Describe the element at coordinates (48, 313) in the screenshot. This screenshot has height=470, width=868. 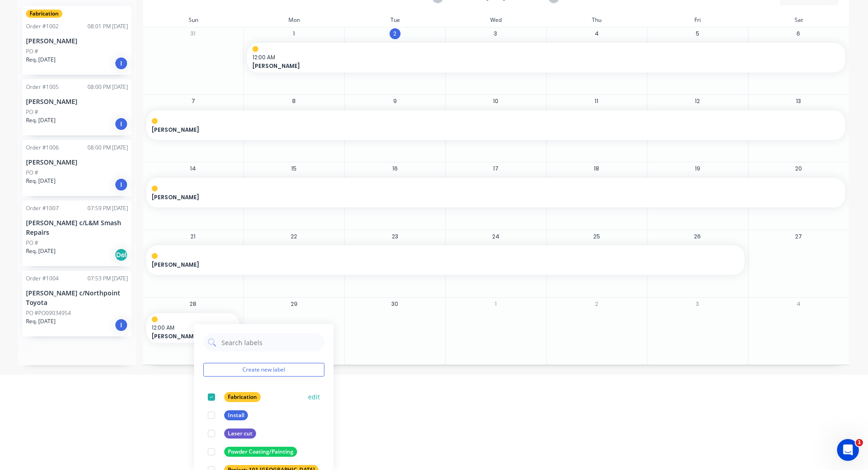
I see `div: PO #PO09034954` at that location.